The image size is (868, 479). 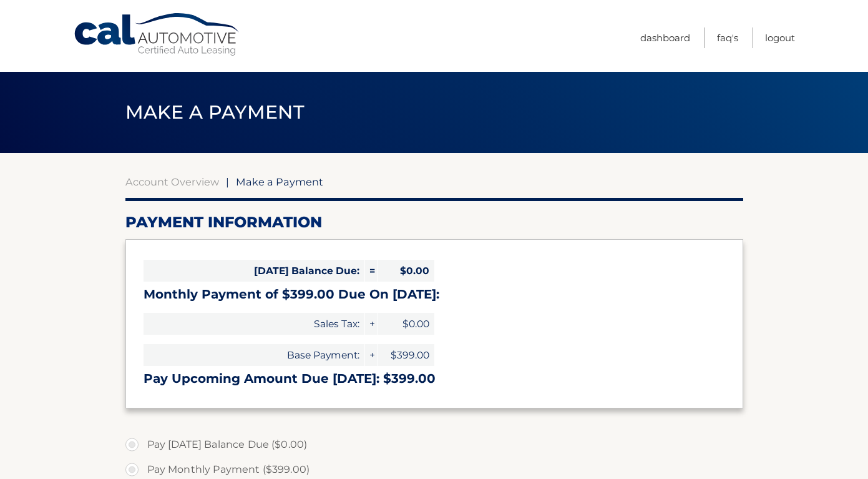 What do you see at coordinates (780, 37) in the screenshot?
I see `a: Logout` at bounding box center [780, 37].